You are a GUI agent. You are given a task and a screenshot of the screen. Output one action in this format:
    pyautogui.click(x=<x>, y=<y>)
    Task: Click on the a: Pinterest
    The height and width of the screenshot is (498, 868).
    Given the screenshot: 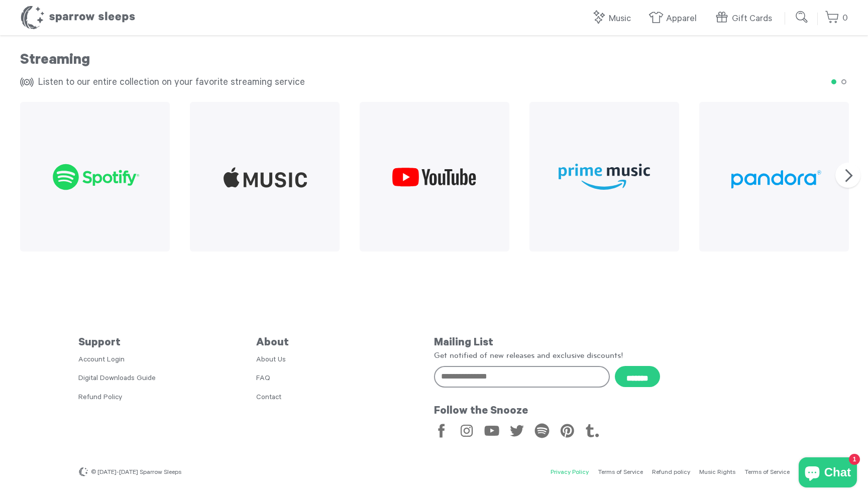 What is the action you would take?
    pyautogui.click(x=567, y=430)
    